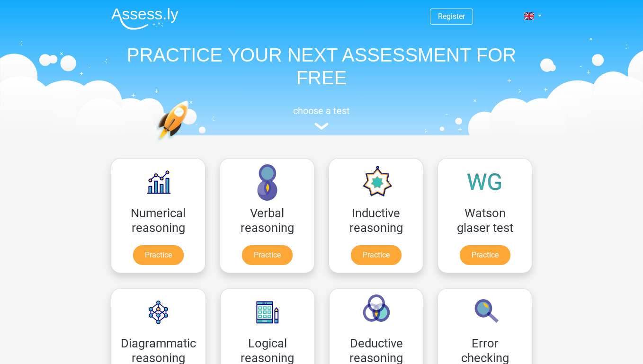 This screenshot has width=643, height=364. Describe the element at coordinates (322, 117) in the screenshot. I see `a: choose a test` at that location.